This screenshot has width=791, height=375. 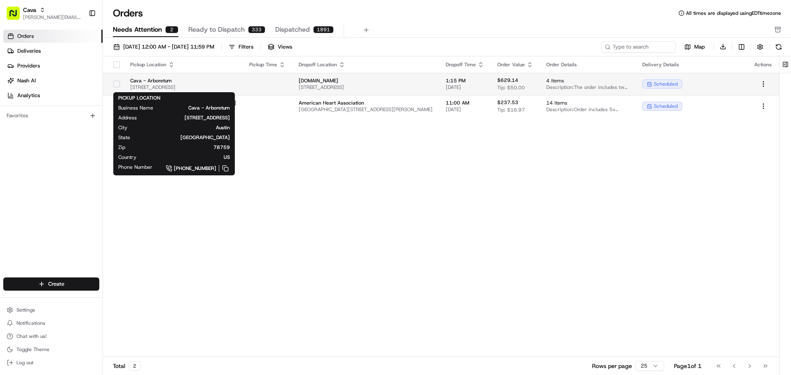 I want to click on a: Orders, so click(x=53, y=36).